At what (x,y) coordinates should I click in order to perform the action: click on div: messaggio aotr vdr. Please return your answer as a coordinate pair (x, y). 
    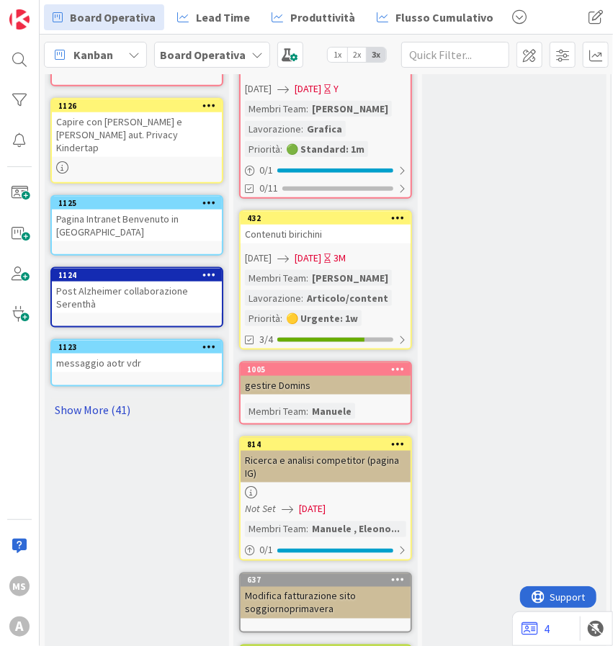
    Looking at the image, I should click on (137, 363).